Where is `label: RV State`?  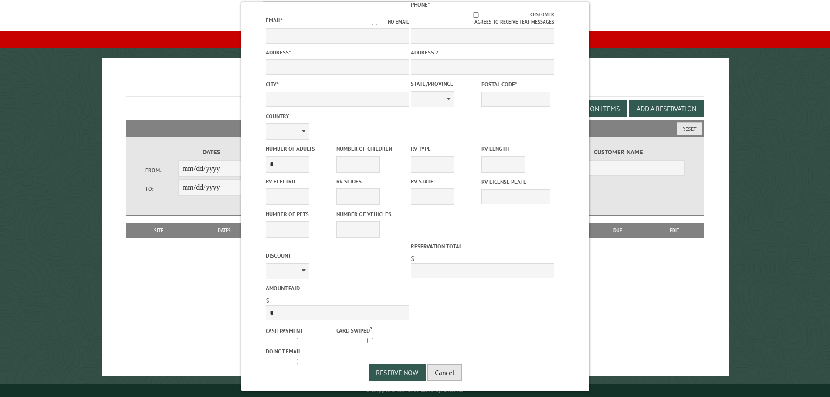 label: RV State is located at coordinates (445, 181).